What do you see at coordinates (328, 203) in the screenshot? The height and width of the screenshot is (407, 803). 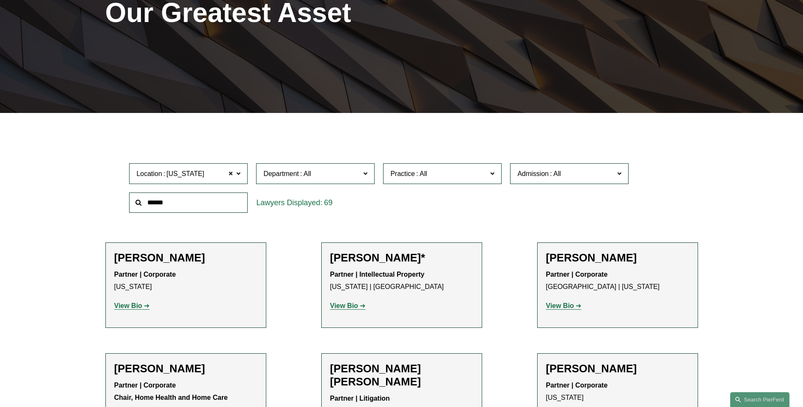 I see `span: 69` at bounding box center [328, 203].